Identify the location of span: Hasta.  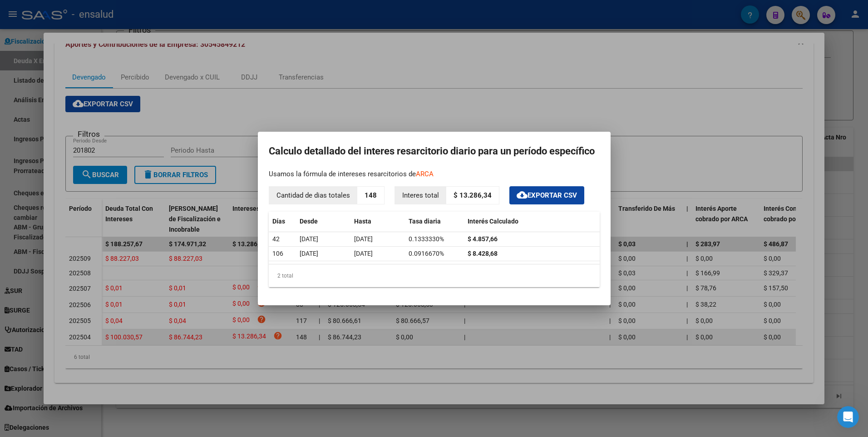
(363, 221).